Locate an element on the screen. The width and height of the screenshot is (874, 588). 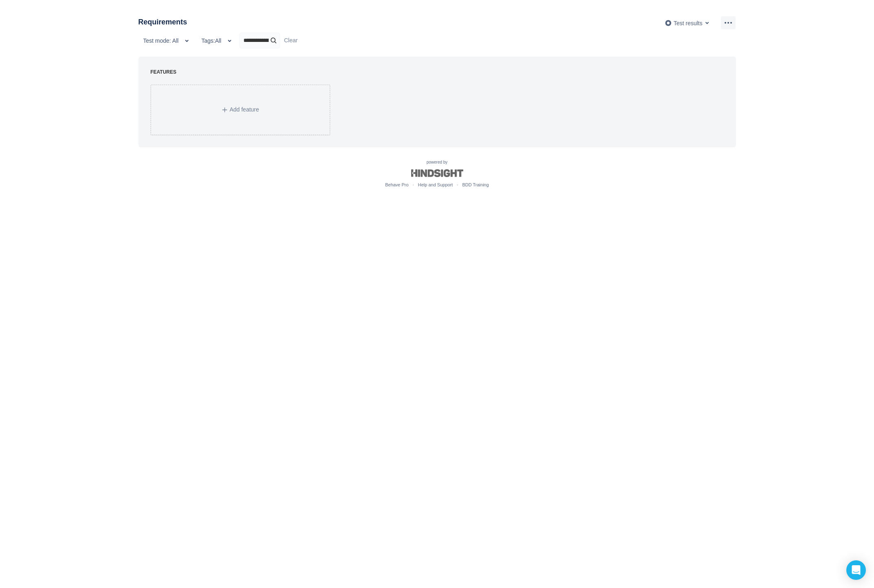
a: Help and Support is located at coordinates (436, 185).